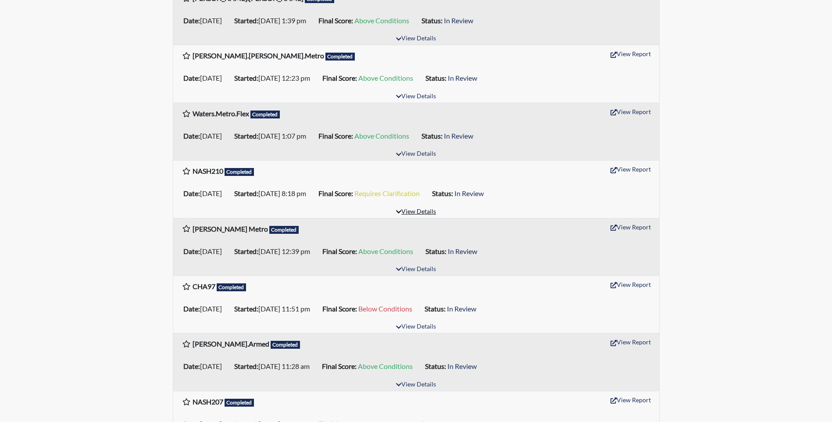  I want to click on b: Waters.Metro.Flex, so click(221, 113).